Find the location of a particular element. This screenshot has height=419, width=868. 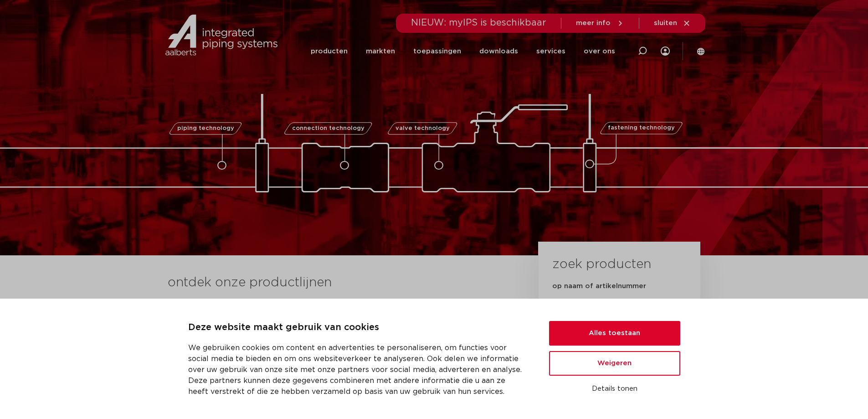

nav: Menu is located at coordinates (463, 51).